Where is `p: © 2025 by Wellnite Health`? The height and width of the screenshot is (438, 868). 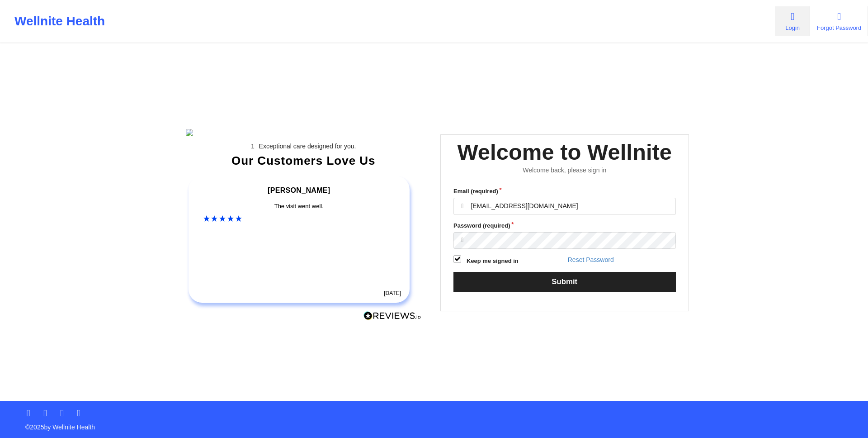
p: © 2025 by Wellnite Health is located at coordinates (434, 424).